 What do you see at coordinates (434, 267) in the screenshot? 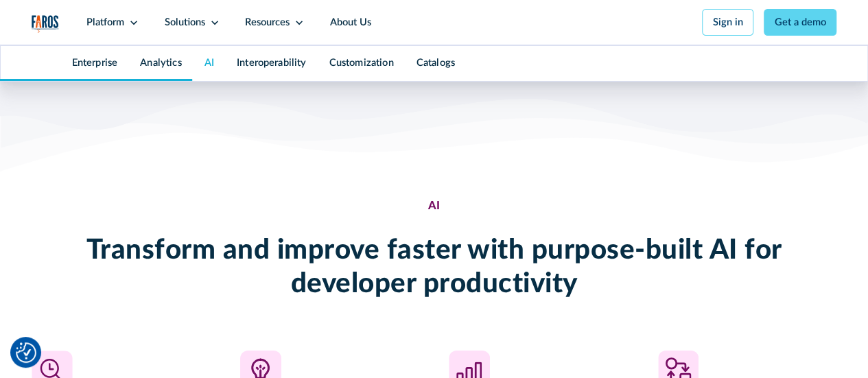
I see `h2: Transform and improve faster with purpose-built AI for developer productivity` at bounding box center [434, 267].